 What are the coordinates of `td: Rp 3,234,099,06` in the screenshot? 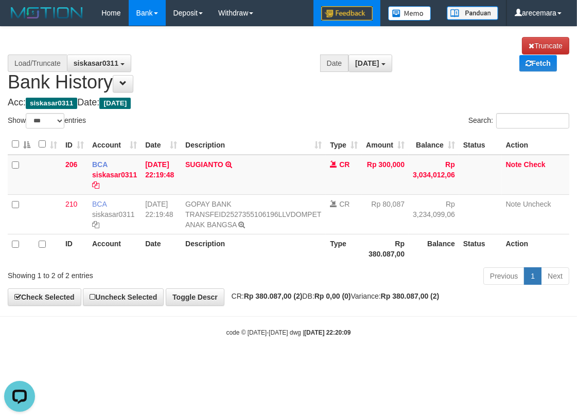 It's located at (434, 214).